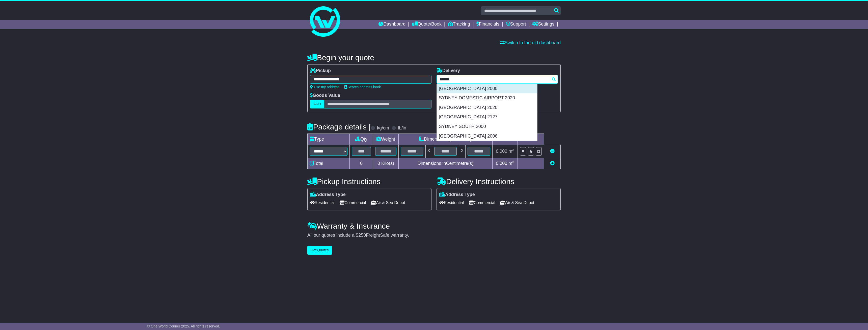 The image size is (868, 330). I want to click on span: © One World Courier 2025. All rights reserved., so click(184, 326).